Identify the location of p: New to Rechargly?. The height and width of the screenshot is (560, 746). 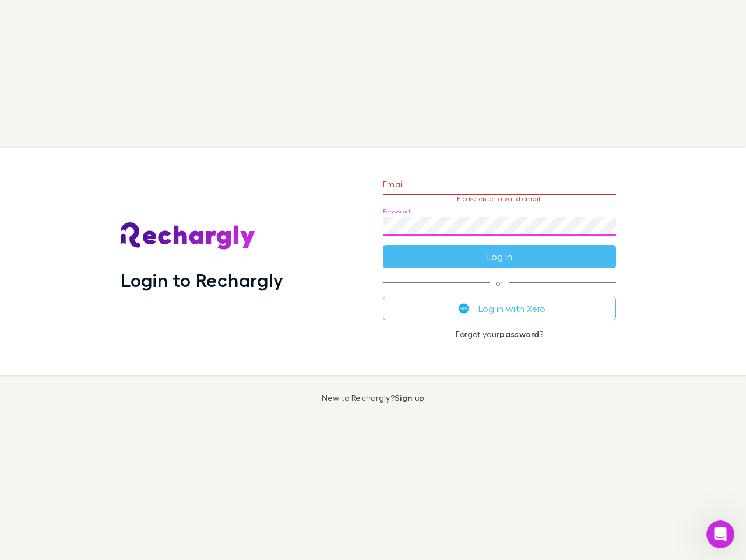
(373, 398).